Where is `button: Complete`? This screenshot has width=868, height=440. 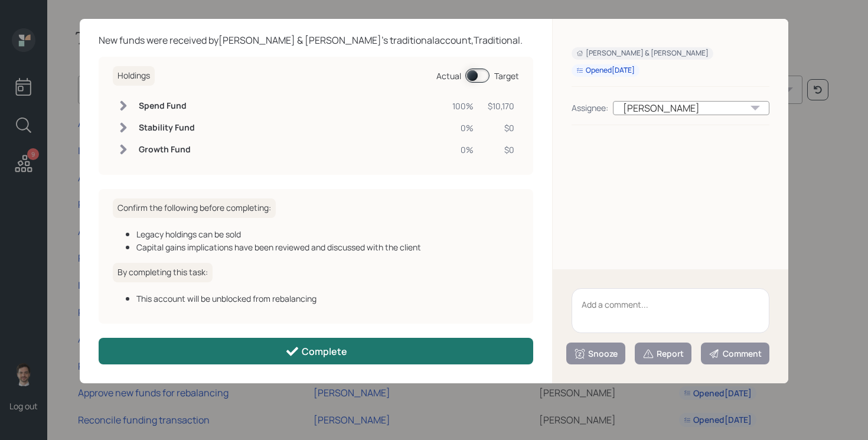
button: Complete is located at coordinates (316, 351).